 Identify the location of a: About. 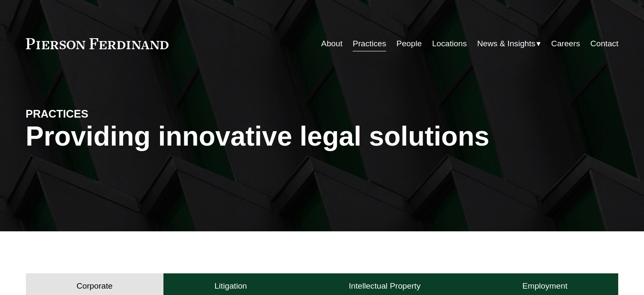
(332, 44).